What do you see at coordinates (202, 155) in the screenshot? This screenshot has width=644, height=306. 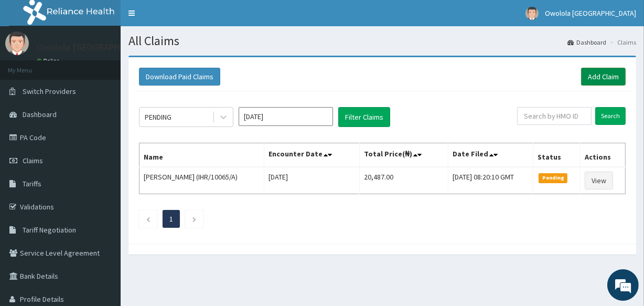 I see `th: Name` at bounding box center [202, 155].